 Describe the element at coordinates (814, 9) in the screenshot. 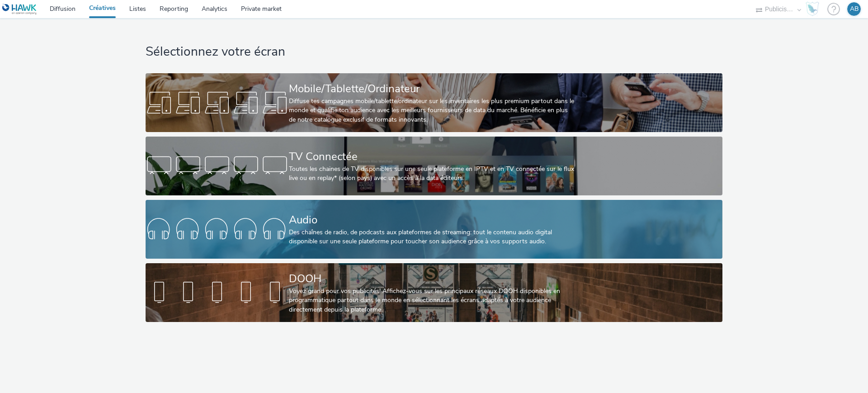

I see `a: Hawk Academy` at that location.